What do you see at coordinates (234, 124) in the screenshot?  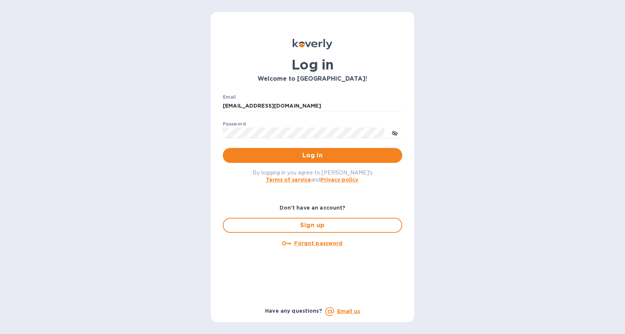 I see `label: Password` at bounding box center [234, 124].